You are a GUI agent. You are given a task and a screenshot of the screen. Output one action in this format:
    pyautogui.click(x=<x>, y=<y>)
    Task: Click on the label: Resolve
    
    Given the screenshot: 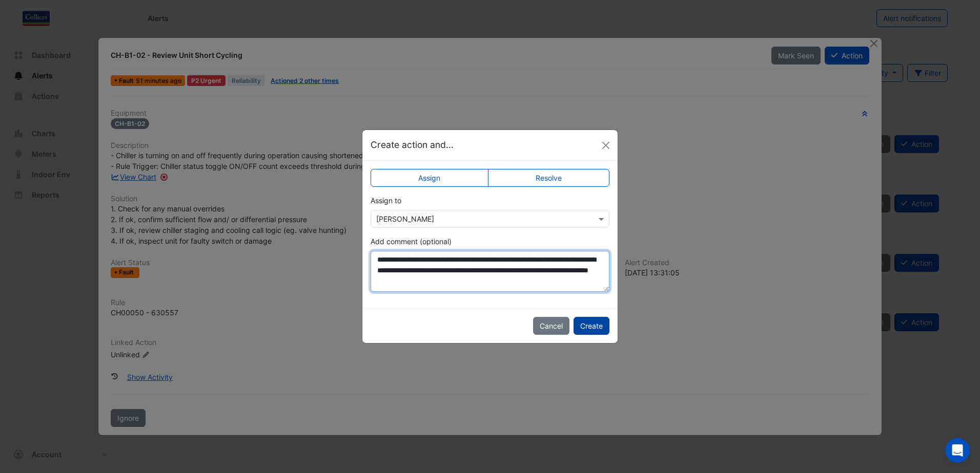 What is the action you would take?
    pyautogui.click(x=549, y=177)
    